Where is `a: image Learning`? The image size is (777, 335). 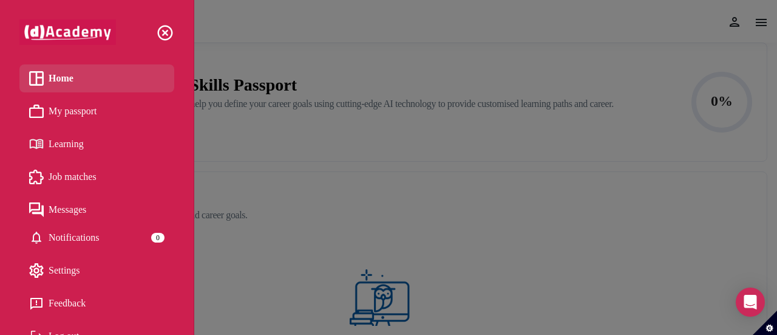 a: image Learning is located at coordinates (97, 144).